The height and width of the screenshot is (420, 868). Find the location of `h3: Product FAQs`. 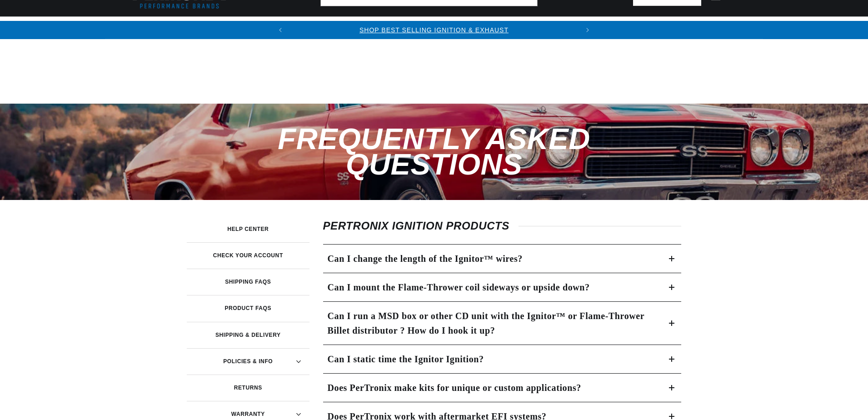

h3: Product FAQs is located at coordinates (248, 308).